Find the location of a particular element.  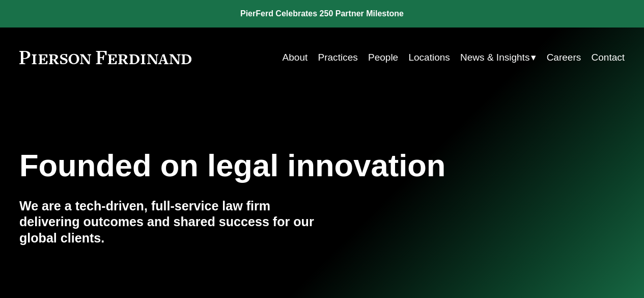

h4: We are a tech-driven, full-service law firm delivering outcomes and shared success for our global... is located at coordinates (171, 222).